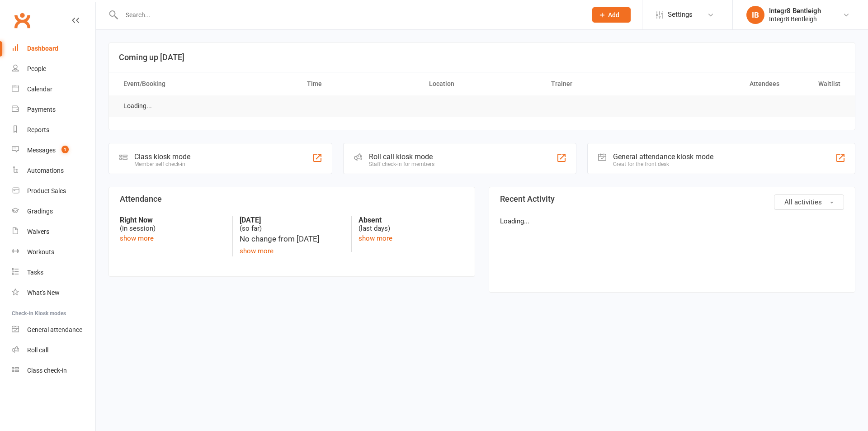 Image resolution: width=868 pixels, height=431 pixels. What do you see at coordinates (809, 202) in the screenshot?
I see `button: All activities` at bounding box center [809, 202].